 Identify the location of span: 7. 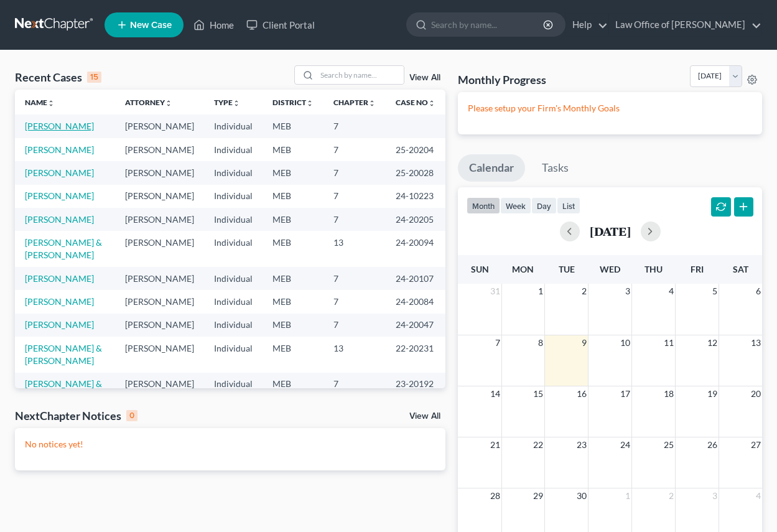
(498, 342).